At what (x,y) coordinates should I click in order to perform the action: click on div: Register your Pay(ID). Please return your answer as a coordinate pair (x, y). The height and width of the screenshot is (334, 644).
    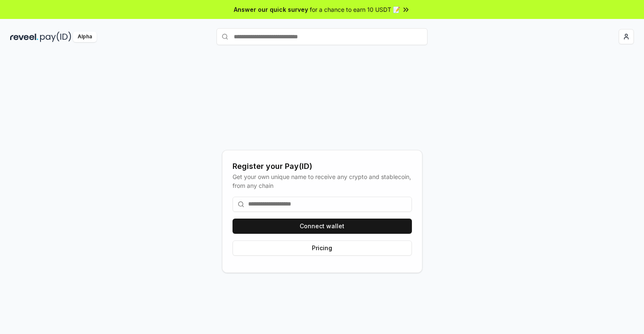
    Looking at the image, I should click on (322, 166).